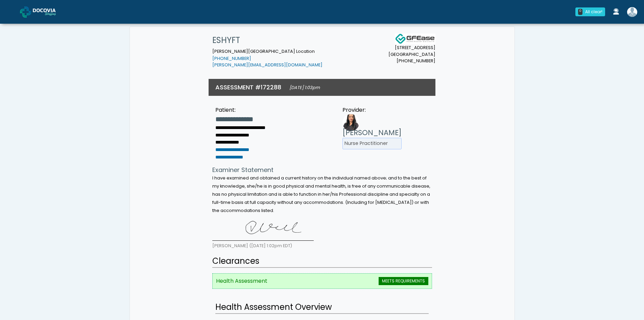 The image size is (644, 320). Describe the element at coordinates (403, 281) in the screenshot. I see `span: MEETS REQUIREMENTS` at that location.